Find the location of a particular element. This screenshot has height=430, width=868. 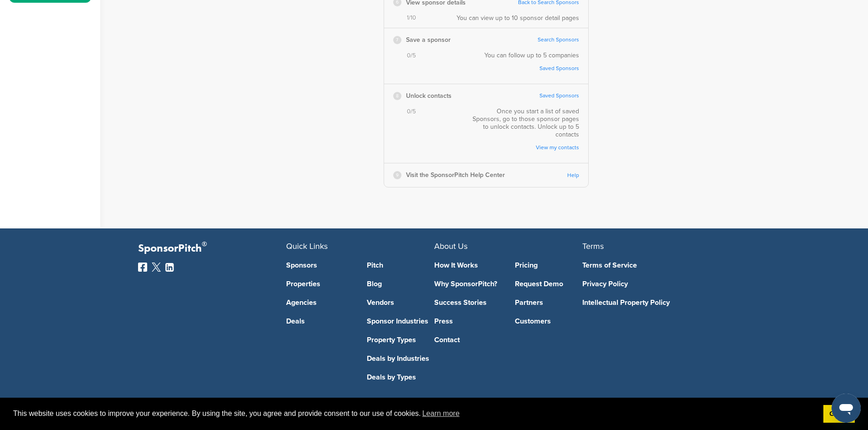

a: Pricing is located at coordinates (548, 265).